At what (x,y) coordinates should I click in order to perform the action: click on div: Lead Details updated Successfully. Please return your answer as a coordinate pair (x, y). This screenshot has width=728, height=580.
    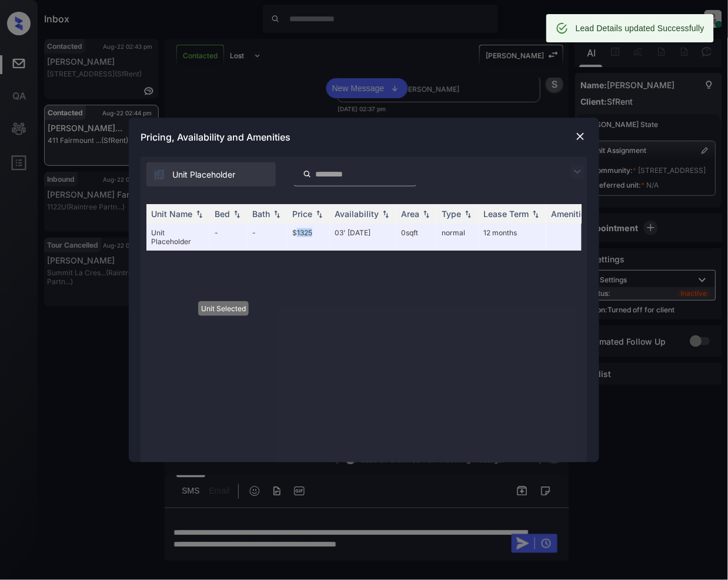
    Looking at the image, I should click on (640, 28).